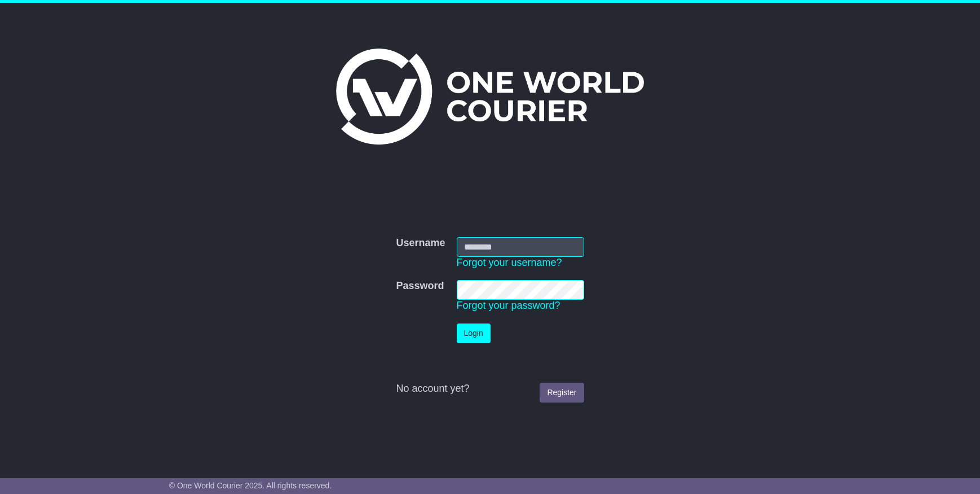  Describe the element at coordinates (490, 96) in the screenshot. I see `img: One World` at that location.